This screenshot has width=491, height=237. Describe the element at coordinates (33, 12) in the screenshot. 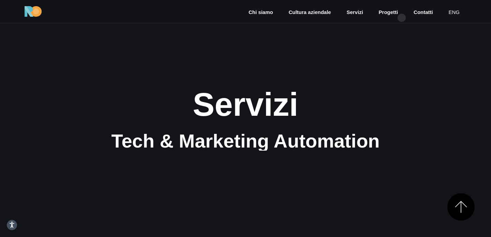

I see `img: Ride On Agency` at that location.